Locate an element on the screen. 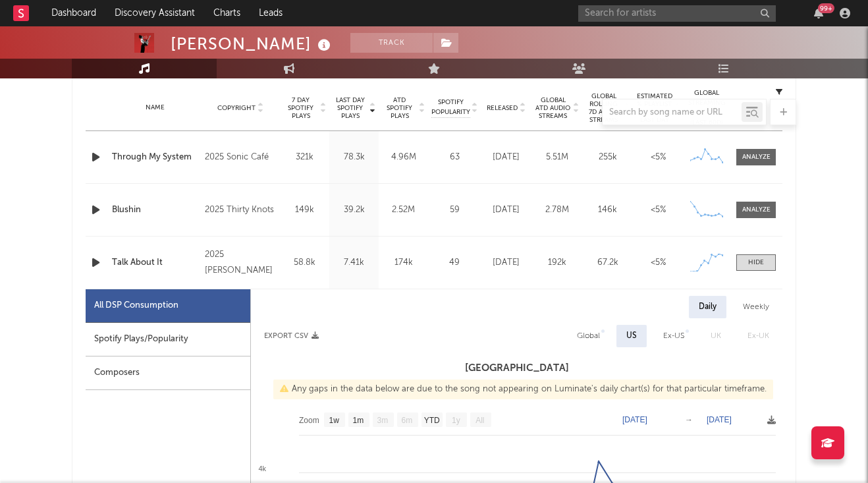 Image resolution: width=868 pixels, height=483 pixels. span: 7 Day Spotify Plays is located at coordinates (300, 108).